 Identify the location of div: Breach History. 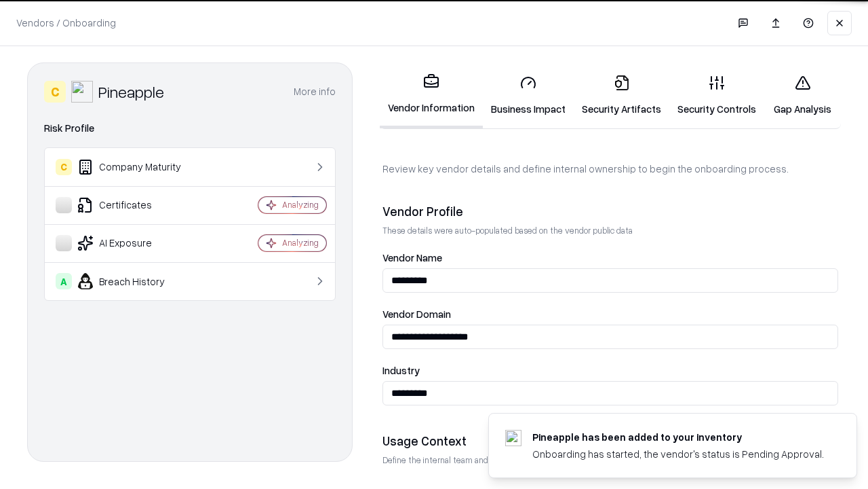
(136, 281).